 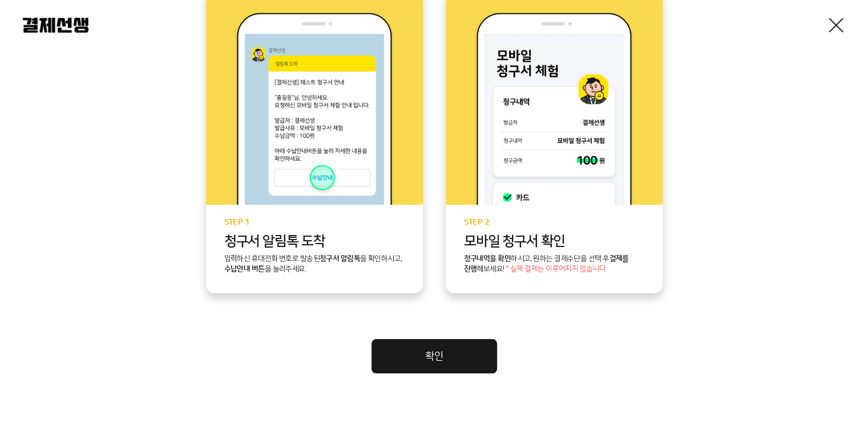 I want to click on button: 확인, so click(x=435, y=356).